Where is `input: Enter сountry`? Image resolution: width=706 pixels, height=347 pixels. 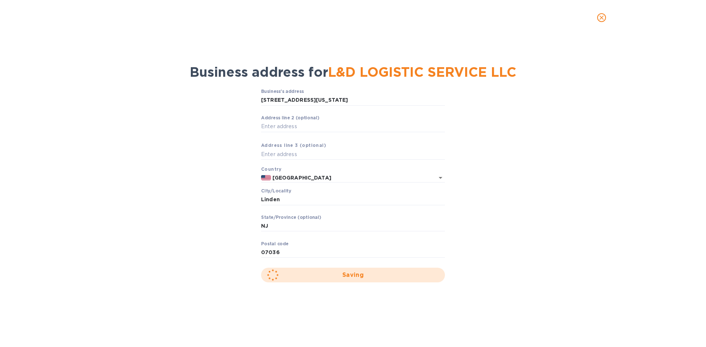
input: Enter сountry is located at coordinates (347, 178).